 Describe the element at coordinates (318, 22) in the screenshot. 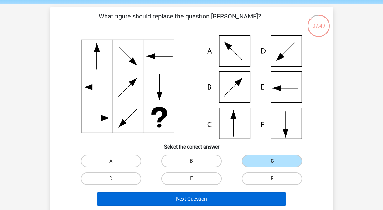

I see `div: 07:49` at that location.